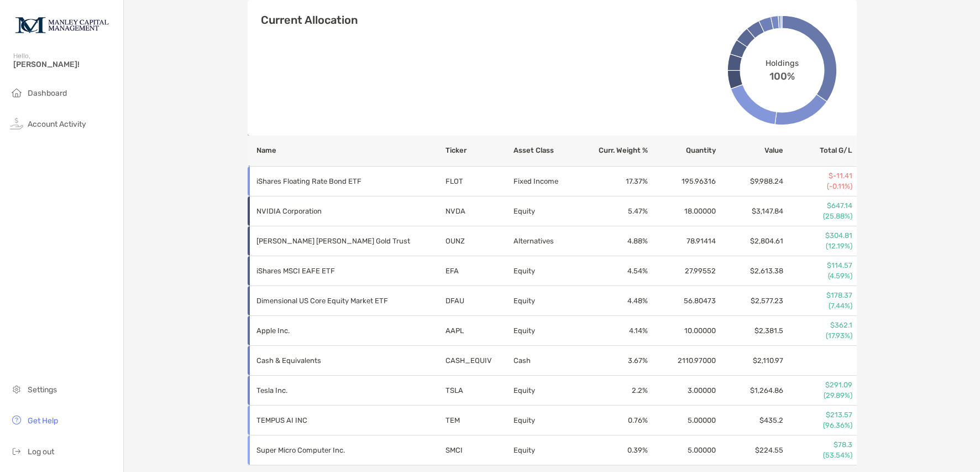 The width and height of the screenshot is (980, 472). Describe the element at coordinates (41, 451) in the screenshot. I see `span: Log out` at that location.